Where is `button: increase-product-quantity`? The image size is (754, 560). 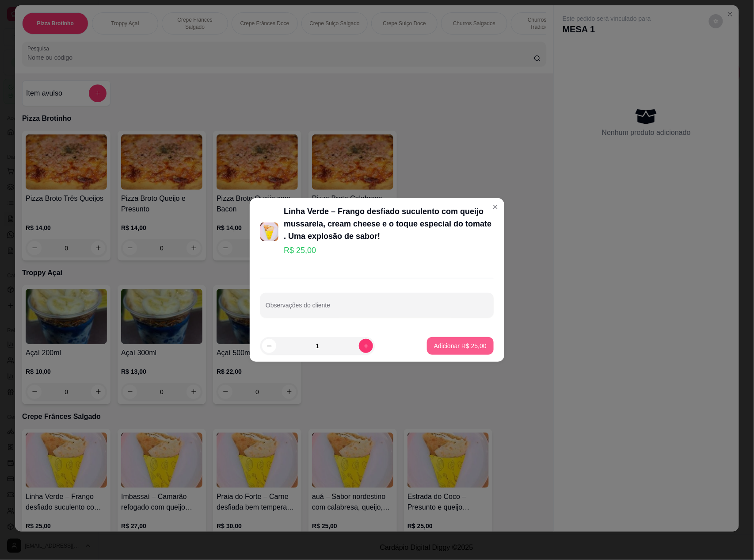
button: increase-product-quantity is located at coordinates (366, 345).